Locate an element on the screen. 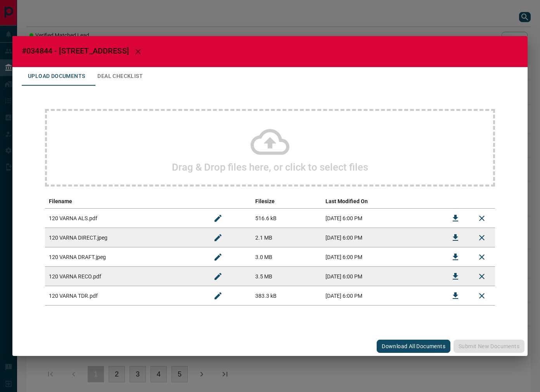  td: 3.0 MB is located at coordinates (286, 257).